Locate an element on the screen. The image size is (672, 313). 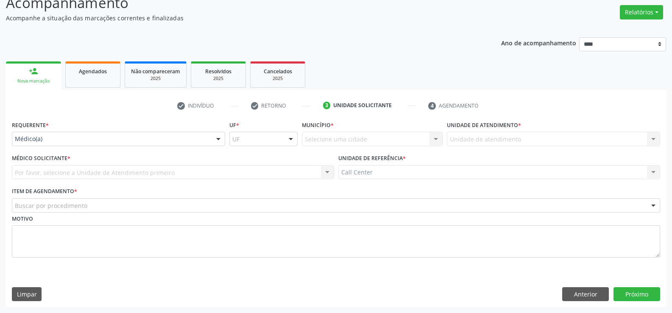
button: Anterior is located at coordinates (585, 294).